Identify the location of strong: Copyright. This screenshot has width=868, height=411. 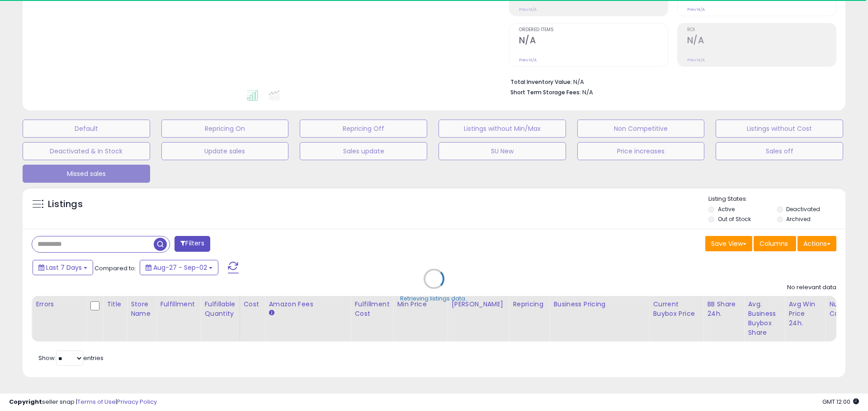
(25, 402).